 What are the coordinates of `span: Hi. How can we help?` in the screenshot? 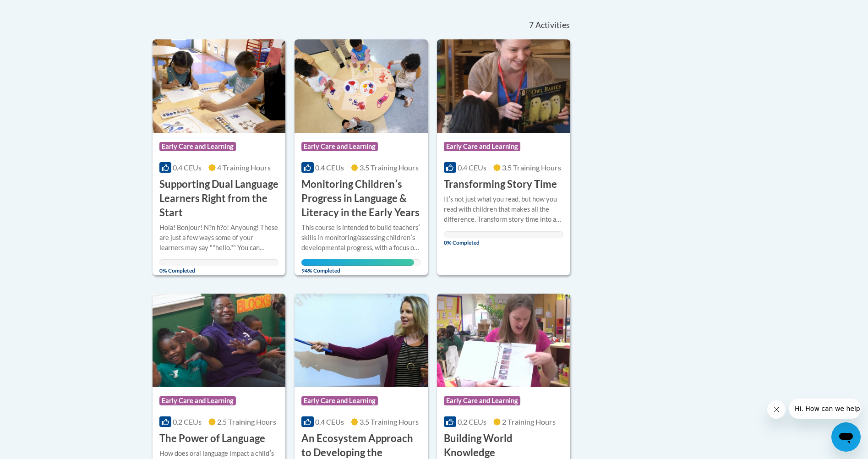 It's located at (40, 10).